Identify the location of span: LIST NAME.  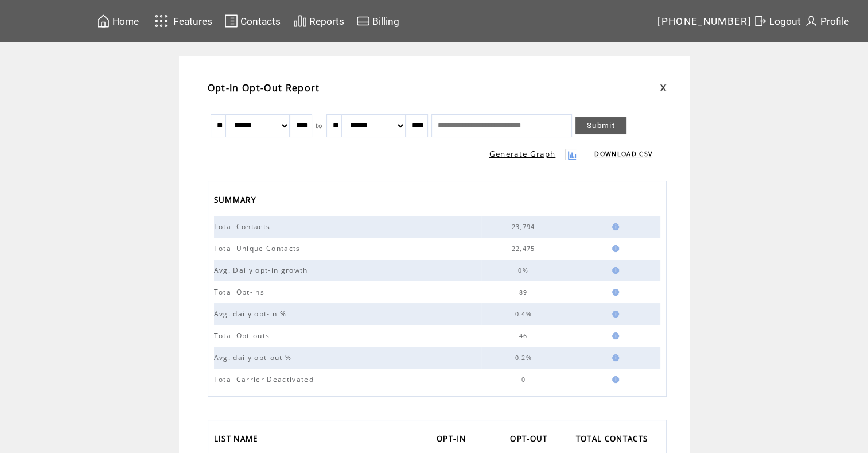
(237, 440).